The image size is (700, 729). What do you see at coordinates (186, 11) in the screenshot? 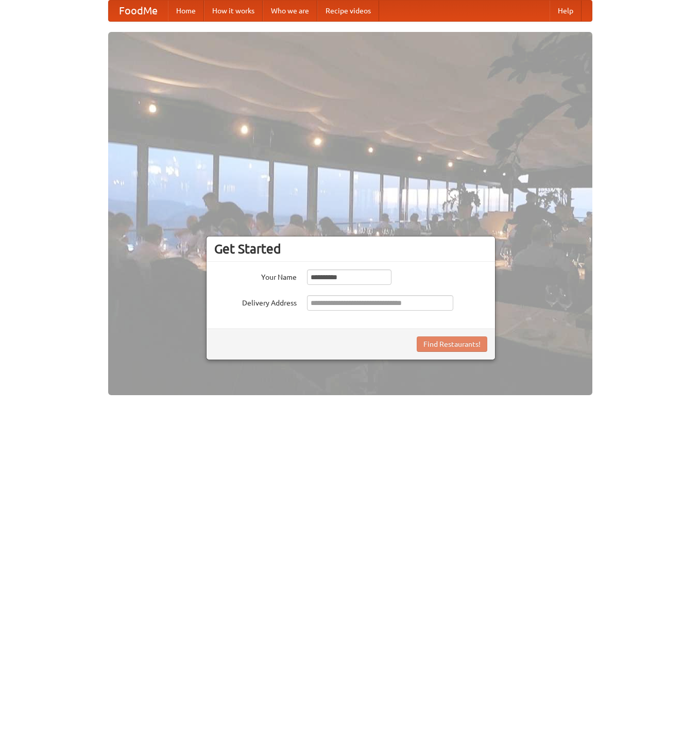
I see `a: Home` at bounding box center [186, 11].